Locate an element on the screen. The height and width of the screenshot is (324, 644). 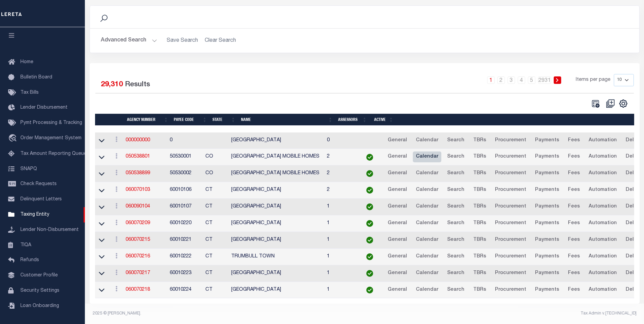
span: Check Requests is located at coordinates (39, 184).